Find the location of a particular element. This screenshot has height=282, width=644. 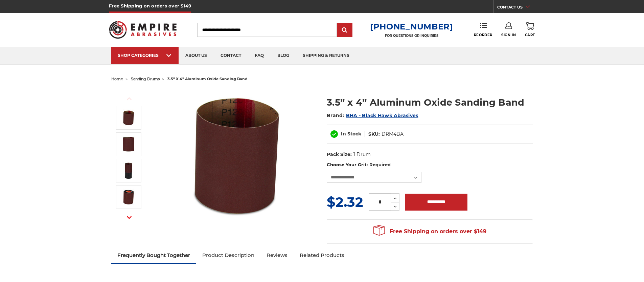

img: Empire Abrasives is located at coordinates (143, 29).